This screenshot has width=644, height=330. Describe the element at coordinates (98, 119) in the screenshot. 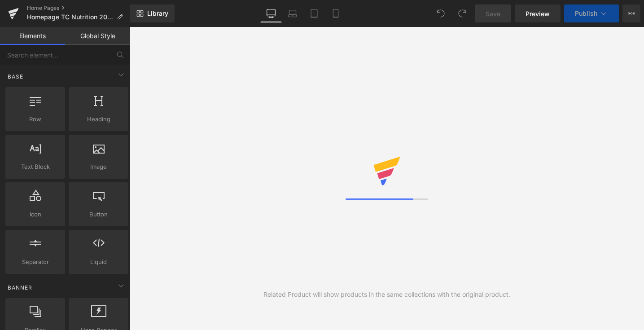

I see `span: Heading` at that location.